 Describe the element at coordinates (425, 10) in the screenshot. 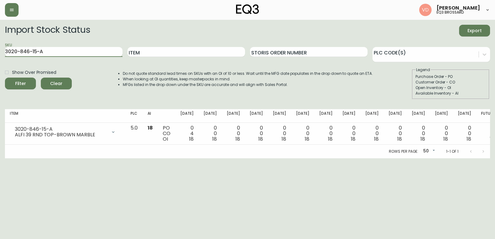

I see `img: 34cbe8de67806989076631741e6a7c6b` at that location.